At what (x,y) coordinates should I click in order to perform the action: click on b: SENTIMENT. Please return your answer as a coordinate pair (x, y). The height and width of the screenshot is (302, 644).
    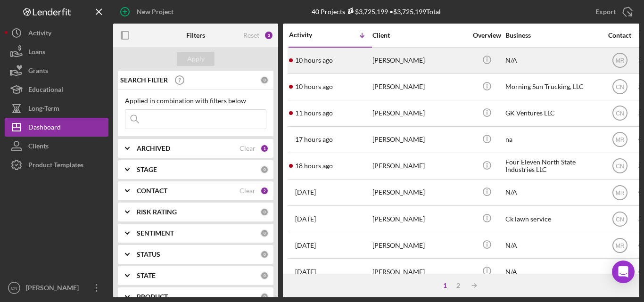
    Looking at the image, I should click on (155, 234).